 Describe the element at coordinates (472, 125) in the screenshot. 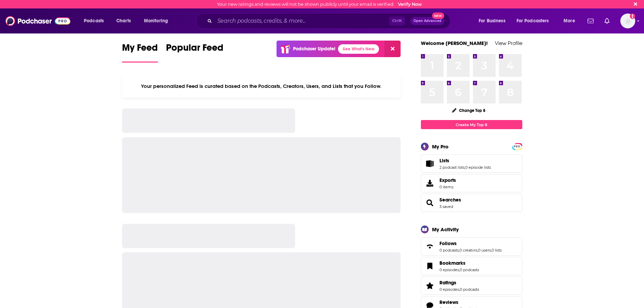

I see `a: Create My Top 8` at that location.